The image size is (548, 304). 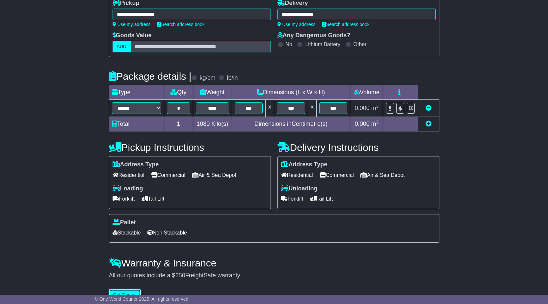 I want to click on label: Goods Value, so click(x=132, y=36).